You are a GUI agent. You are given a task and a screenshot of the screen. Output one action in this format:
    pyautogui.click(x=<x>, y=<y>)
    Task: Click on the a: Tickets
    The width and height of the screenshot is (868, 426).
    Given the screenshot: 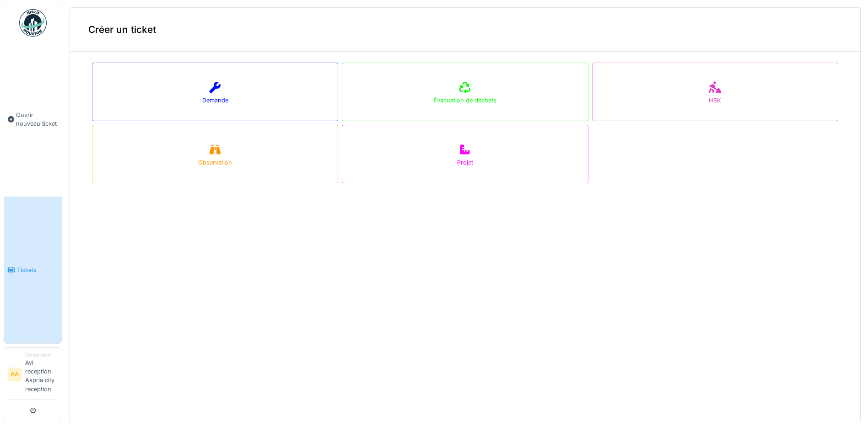 What is the action you would take?
    pyautogui.click(x=33, y=269)
    